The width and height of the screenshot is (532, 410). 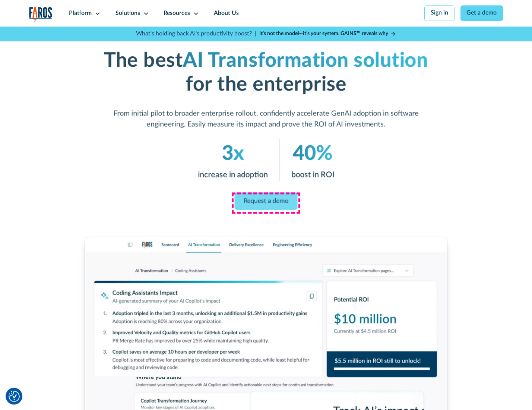 I want to click on a: Get a demo, so click(x=482, y=13).